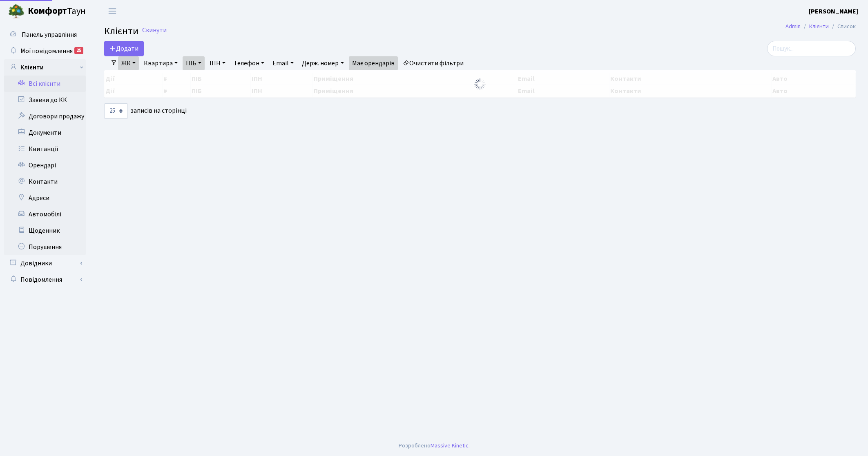  What do you see at coordinates (124, 48) in the screenshot?
I see `a: Додати` at bounding box center [124, 48].